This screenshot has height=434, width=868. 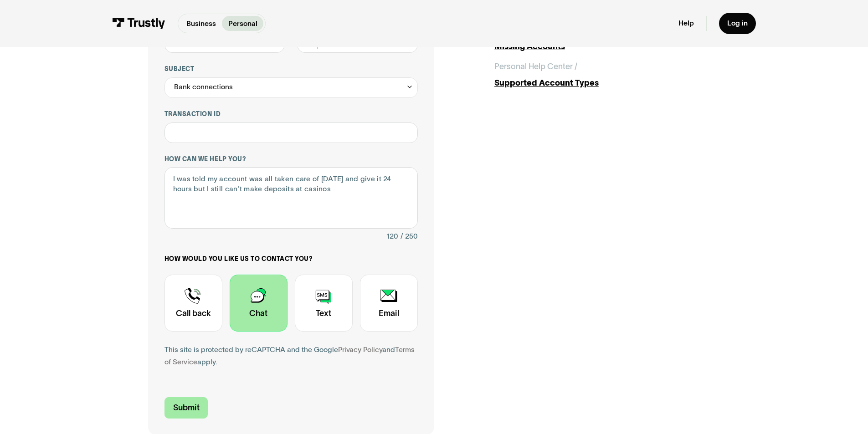 What do you see at coordinates (737, 23) in the screenshot?
I see `a: Log in` at bounding box center [737, 23].